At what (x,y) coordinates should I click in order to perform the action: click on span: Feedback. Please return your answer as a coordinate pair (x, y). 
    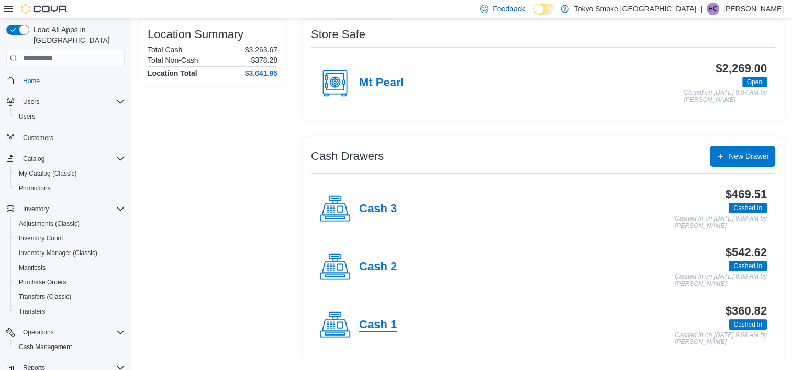
    Looking at the image, I should click on (508, 9).